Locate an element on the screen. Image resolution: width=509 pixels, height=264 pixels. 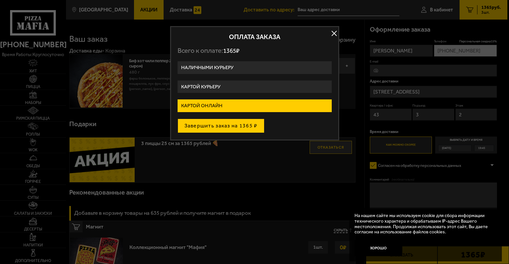
label: Наличными курьеру is located at coordinates (255, 67).